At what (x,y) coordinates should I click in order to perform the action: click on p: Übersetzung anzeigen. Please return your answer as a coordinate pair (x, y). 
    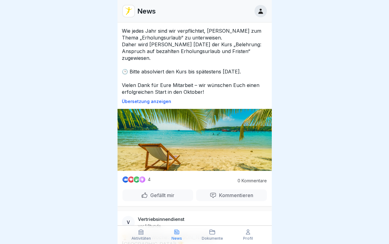
    Looking at the image, I should click on (195, 102).